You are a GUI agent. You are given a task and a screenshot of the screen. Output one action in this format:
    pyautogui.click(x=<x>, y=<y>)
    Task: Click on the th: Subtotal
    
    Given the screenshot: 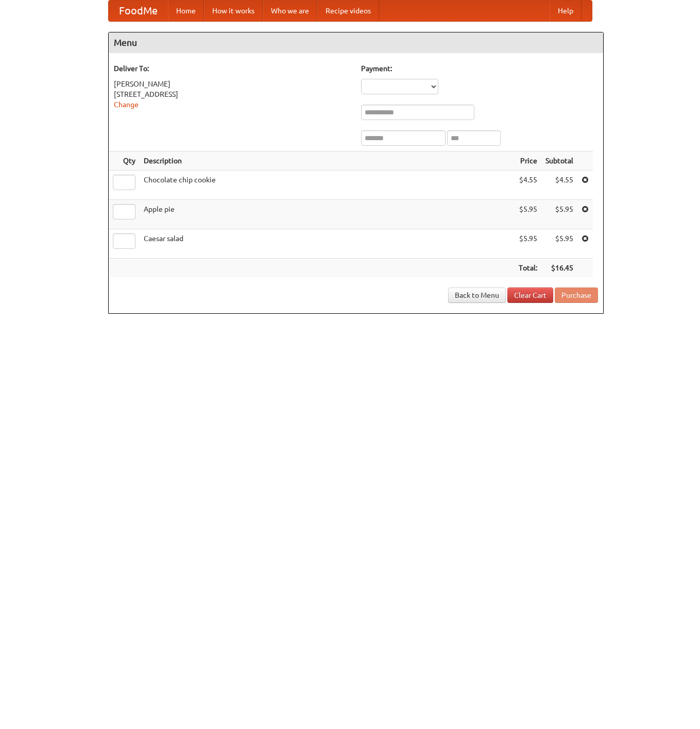 What is the action you would take?
    pyautogui.click(x=559, y=161)
    